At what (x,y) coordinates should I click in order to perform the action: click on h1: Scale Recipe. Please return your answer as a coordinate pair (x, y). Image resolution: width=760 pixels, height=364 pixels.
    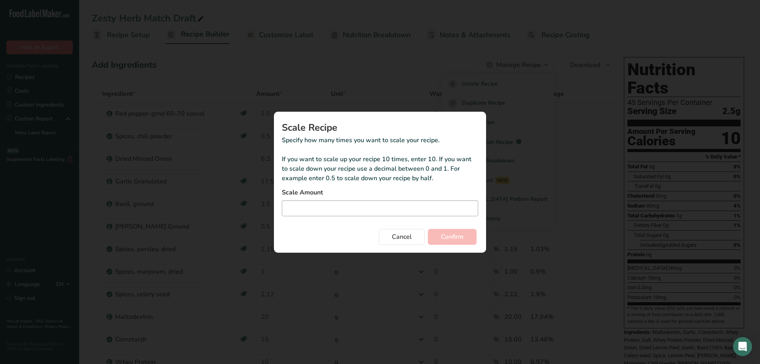
    Looking at the image, I should click on (380, 127).